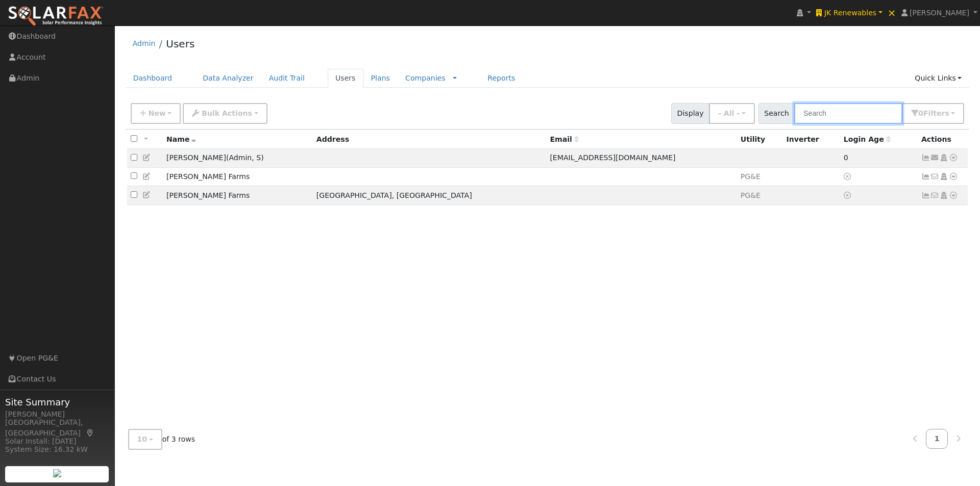 This screenshot has height=486, width=980. I want to click on span: Filter, so click(936, 113).